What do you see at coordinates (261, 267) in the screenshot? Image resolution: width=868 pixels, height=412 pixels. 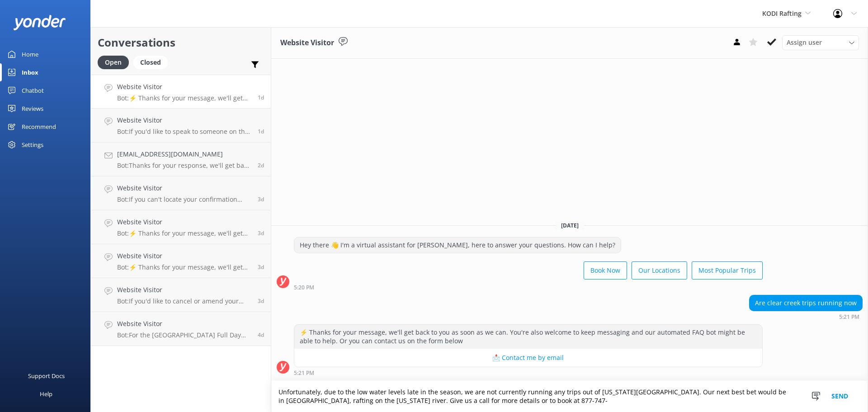 I see `span: 03:59pm 12-Aug-2025 (UTC -06:00) America/Chihuahua` at bounding box center [261, 267].